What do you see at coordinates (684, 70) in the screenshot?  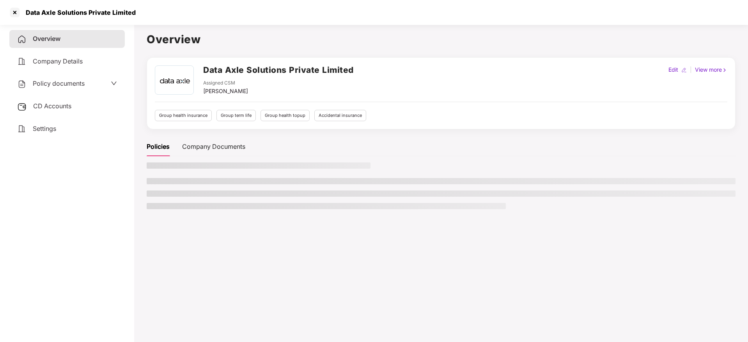 I see `img: editIcon` at bounding box center [684, 70].